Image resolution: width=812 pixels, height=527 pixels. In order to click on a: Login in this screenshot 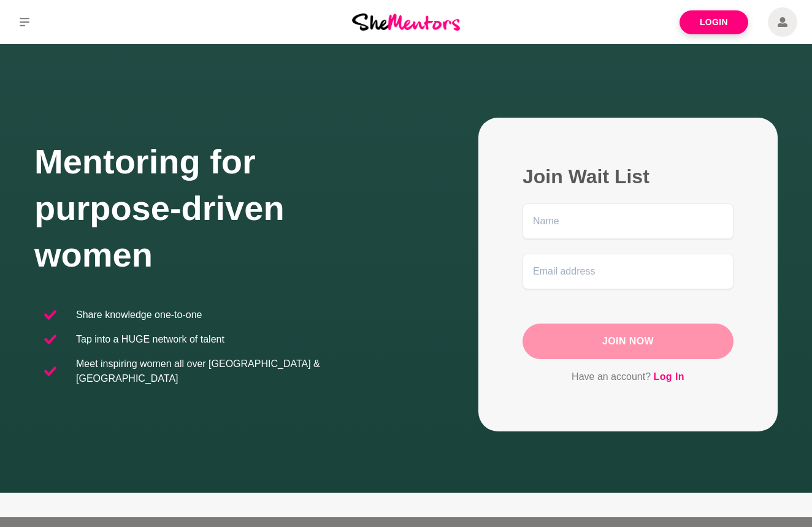, I will do `click(714, 22)`.